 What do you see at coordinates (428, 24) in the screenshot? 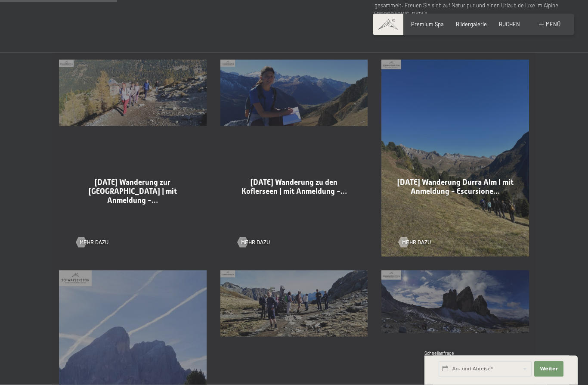
I see `span: Premium Spa` at bounding box center [428, 24].